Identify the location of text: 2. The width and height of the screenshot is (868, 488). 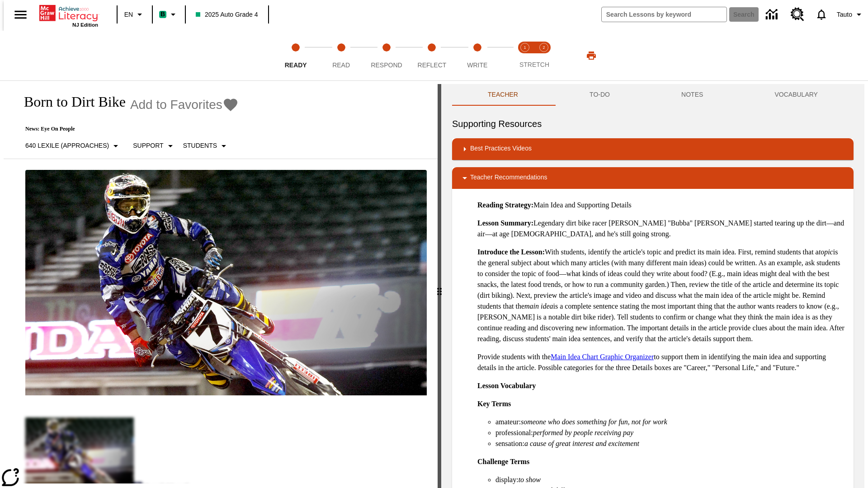
(543, 48).